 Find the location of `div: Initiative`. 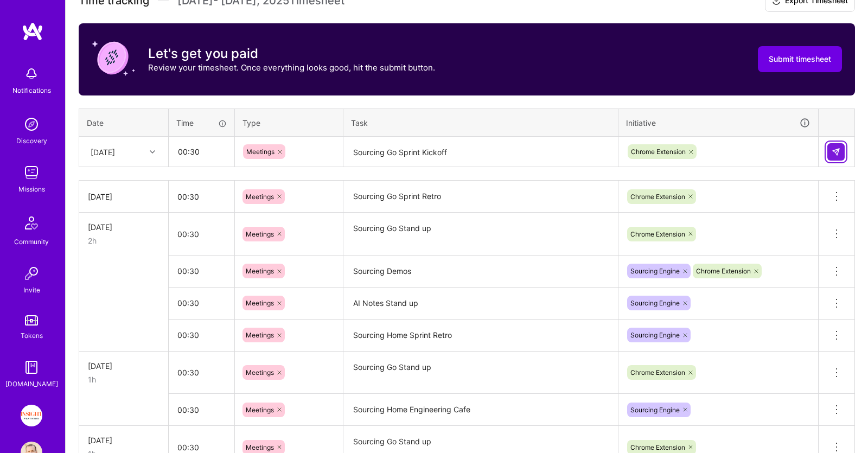

div: Initiative is located at coordinates (718, 122).